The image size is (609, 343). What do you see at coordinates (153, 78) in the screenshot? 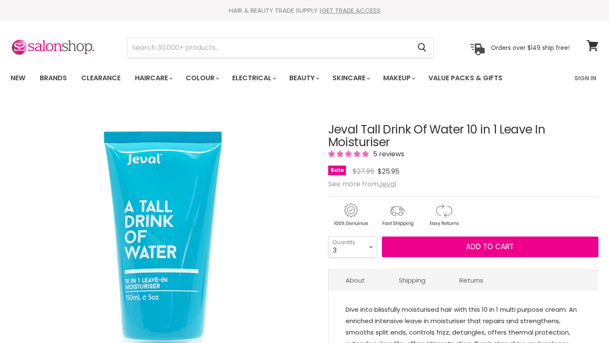
I see `a: Haircare` at bounding box center [153, 78].